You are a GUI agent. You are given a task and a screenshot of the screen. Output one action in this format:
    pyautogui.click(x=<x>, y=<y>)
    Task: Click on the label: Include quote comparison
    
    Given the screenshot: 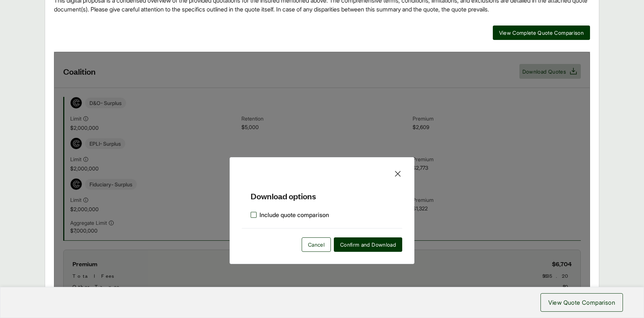 What is the action you would take?
    pyautogui.click(x=290, y=215)
    